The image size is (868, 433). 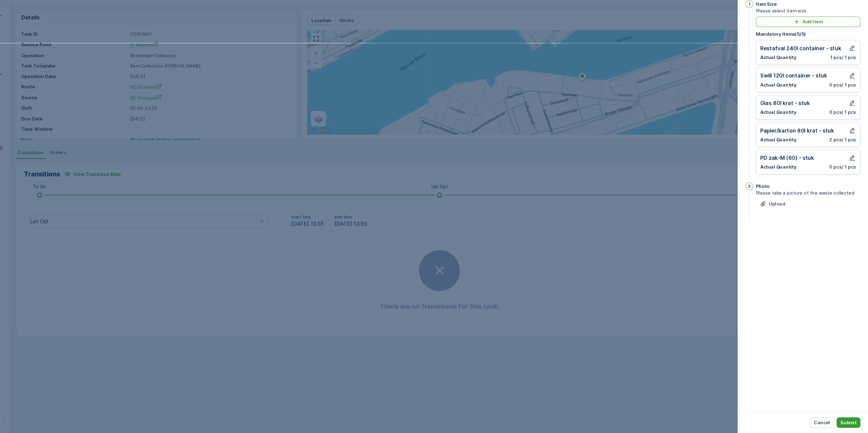 What do you see at coordinates (799, 102) in the screenshot?
I see `p: Swill 120l container - stuk` at bounding box center [799, 102].